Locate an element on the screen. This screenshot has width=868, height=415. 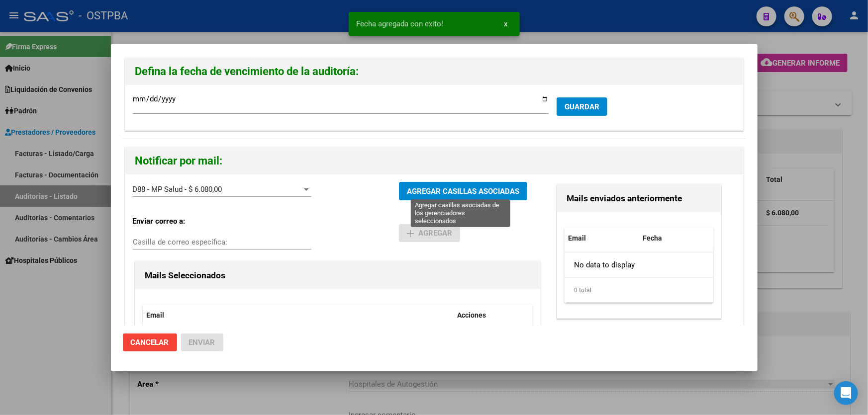
p: Enviar correo a: is located at coordinates (172, 221).